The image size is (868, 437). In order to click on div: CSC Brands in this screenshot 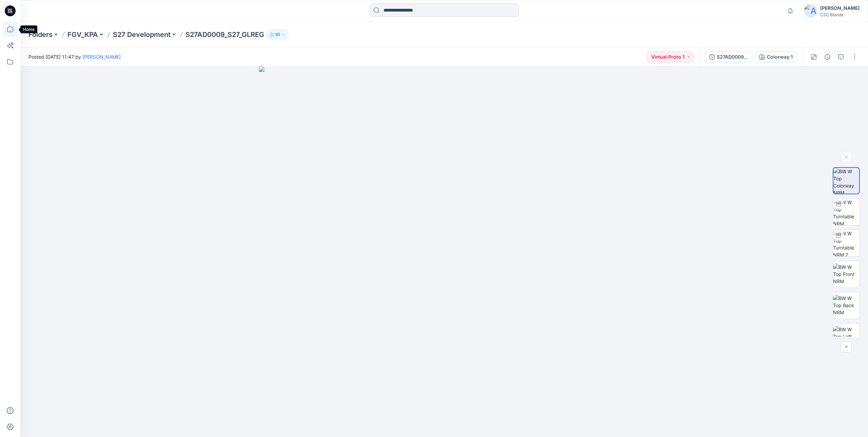, I will do `click(840, 15)`.